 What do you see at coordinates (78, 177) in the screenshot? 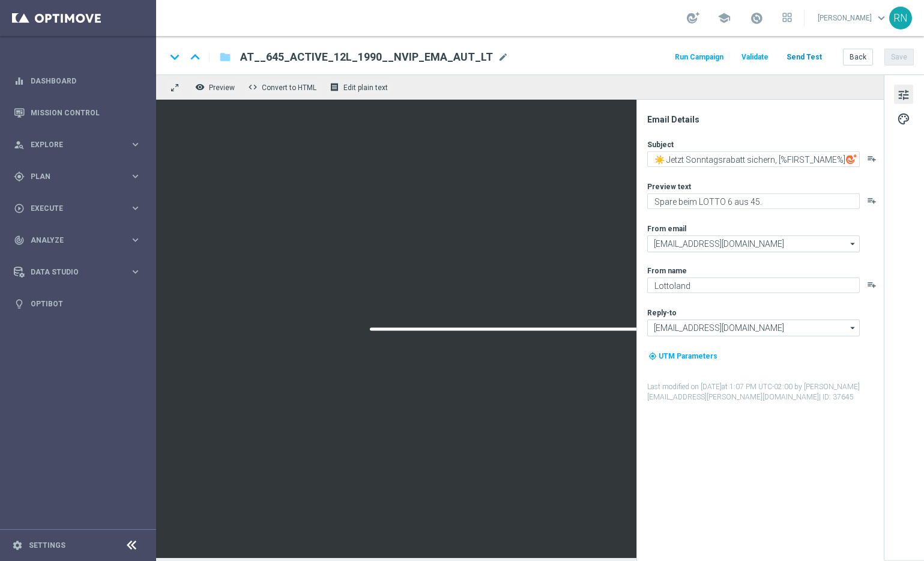
I see `div: gps_fixed Plan keyboard_arrow_right` at bounding box center [78, 177].